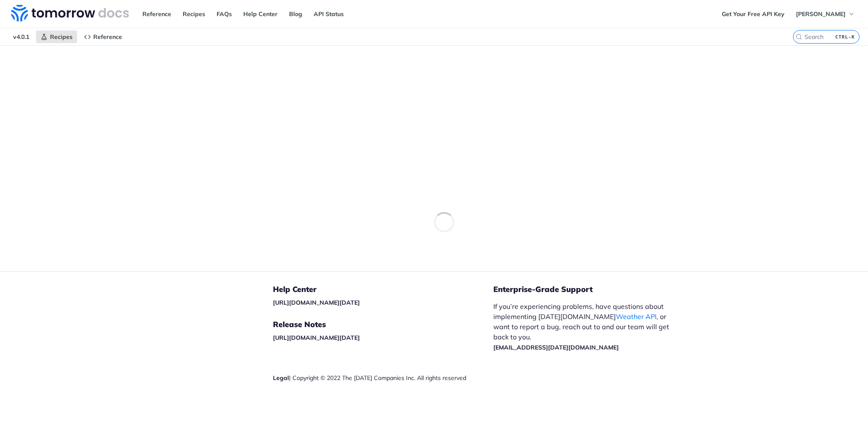 Image resolution: width=868 pixels, height=424 pixels. I want to click on a: Legal, so click(281, 378).